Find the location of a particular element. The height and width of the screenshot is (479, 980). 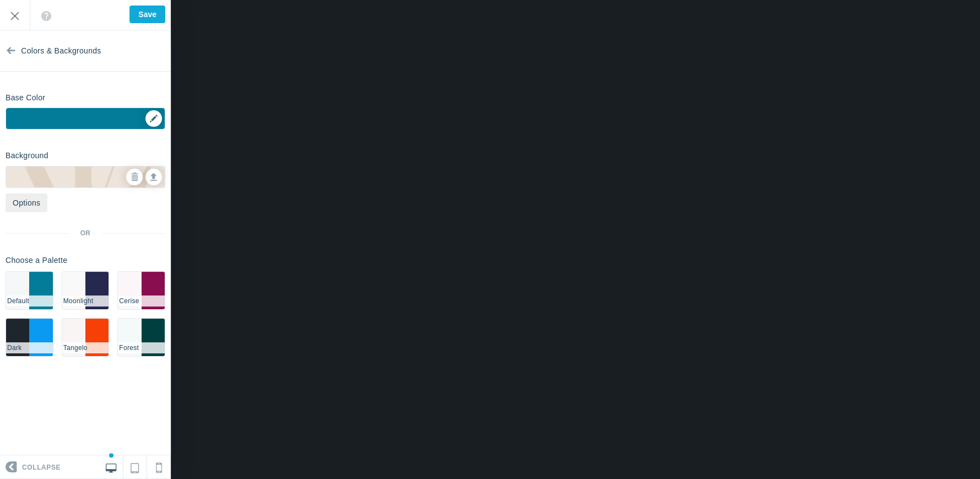

span: Collapse is located at coordinates (41, 467).